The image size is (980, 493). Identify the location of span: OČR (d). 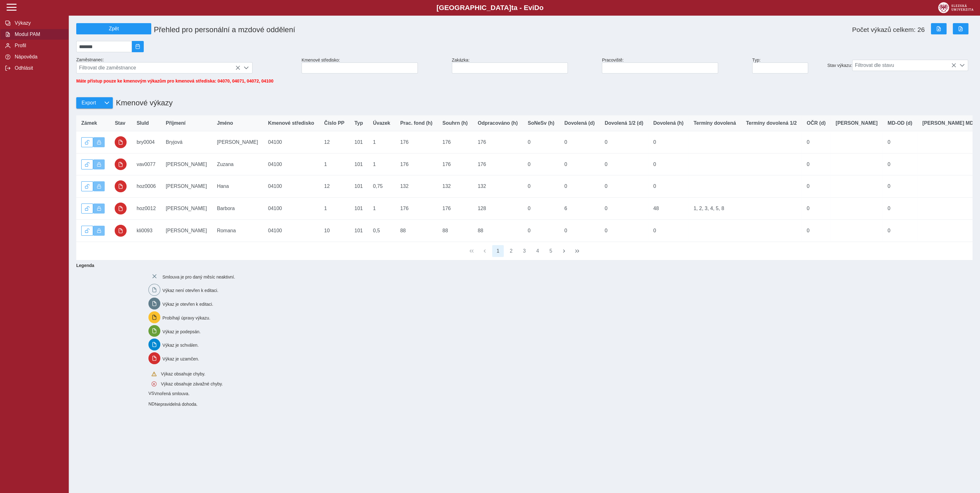
(816, 123).